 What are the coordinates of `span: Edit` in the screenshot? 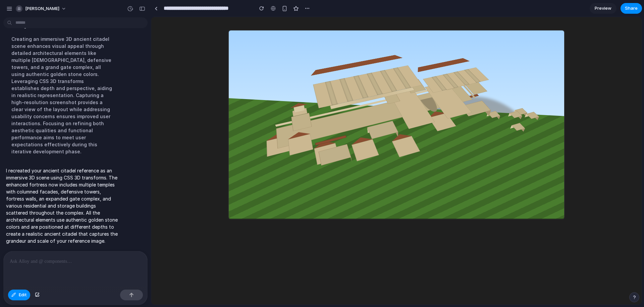 It's located at (23, 295).